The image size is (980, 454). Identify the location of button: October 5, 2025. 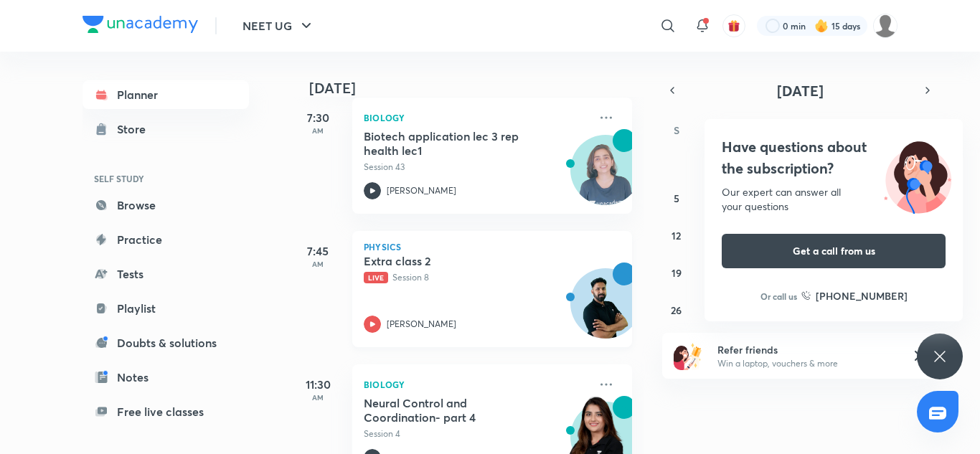
(677, 198).